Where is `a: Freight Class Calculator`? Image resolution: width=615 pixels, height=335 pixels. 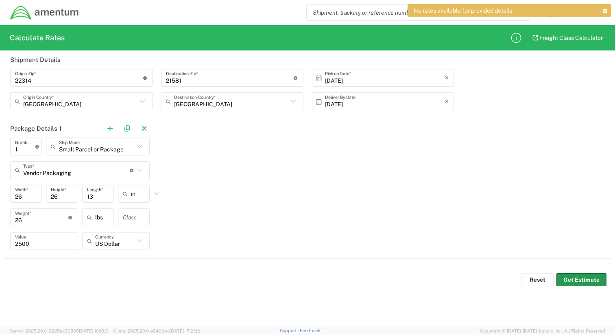
a: Freight Class Calculator is located at coordinates (568, 38).